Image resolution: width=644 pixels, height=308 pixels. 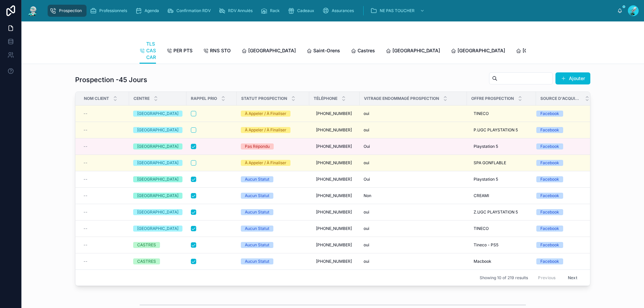 I want to click on span: Macbook, so click(x=482, y=261).